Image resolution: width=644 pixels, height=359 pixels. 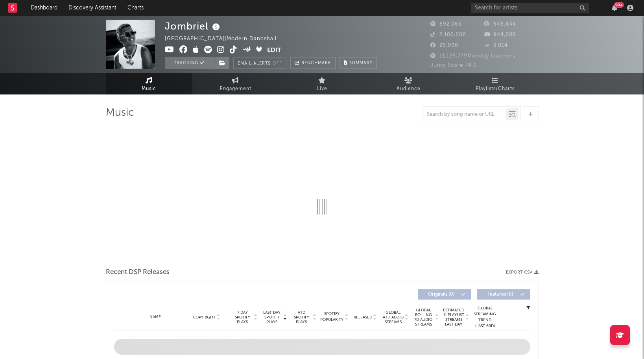 What do you see at coordinates (409, 83) in the screenshot?
I see `a: Audience` at bounding box center [409, 83].